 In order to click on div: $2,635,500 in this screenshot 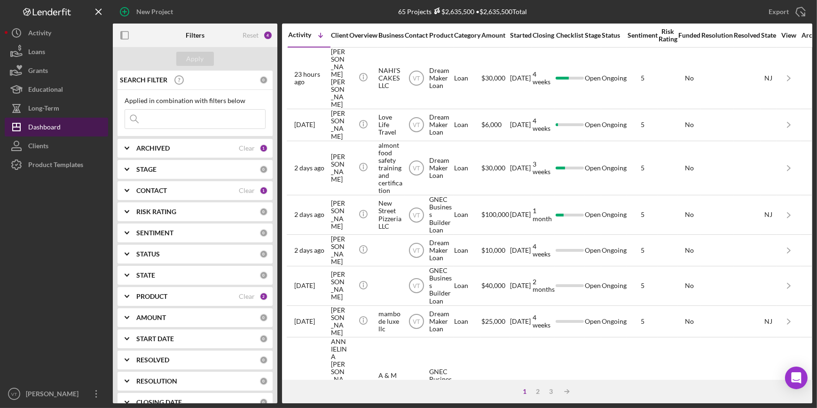, I will do `click(453, 11)`.